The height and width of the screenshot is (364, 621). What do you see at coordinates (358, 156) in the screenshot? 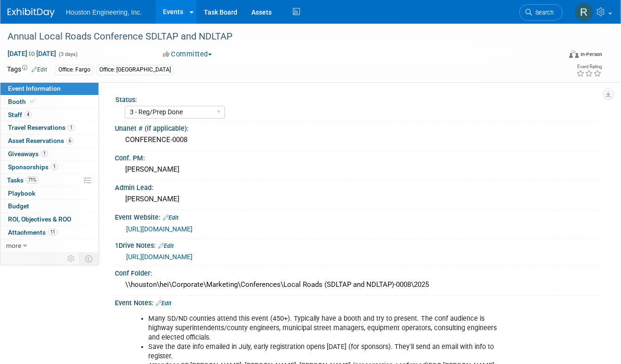
I see `div: Conf. PM:` at bounding box center [358, 156].